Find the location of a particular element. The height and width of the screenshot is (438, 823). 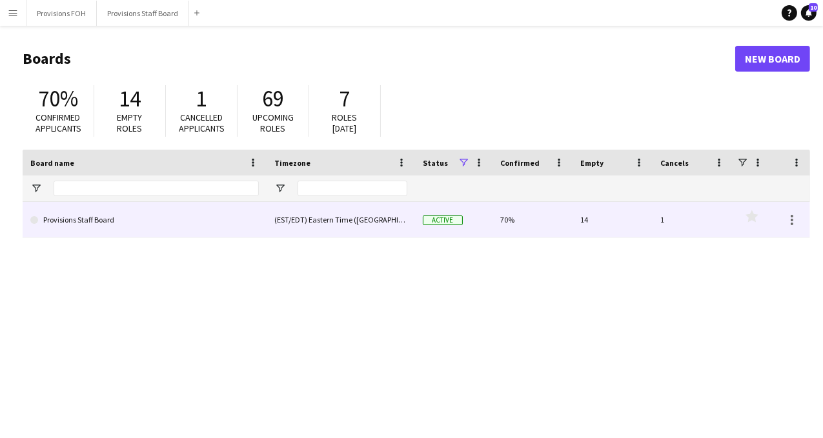

span: Active is located at coordinates (443, 220).